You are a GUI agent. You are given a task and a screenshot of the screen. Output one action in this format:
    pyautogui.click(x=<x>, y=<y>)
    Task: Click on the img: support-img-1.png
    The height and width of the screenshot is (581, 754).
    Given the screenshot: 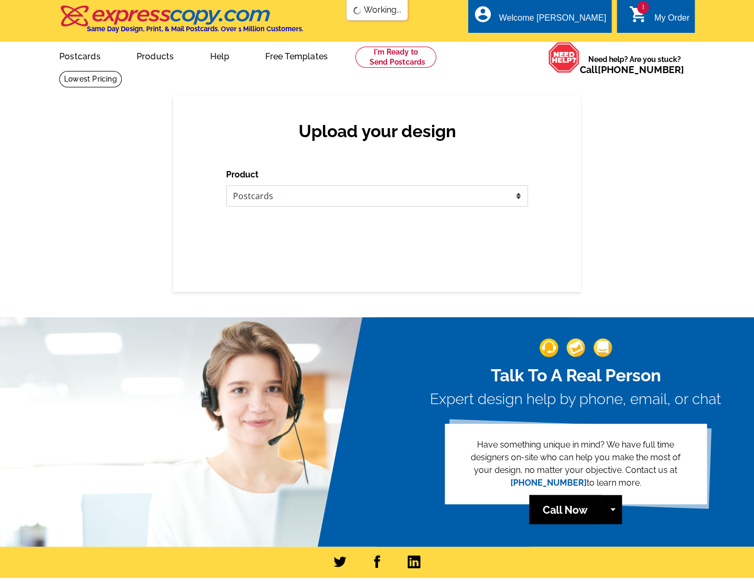 What is the action you would take?
    pyautogui.click(x=548, y=347)
    